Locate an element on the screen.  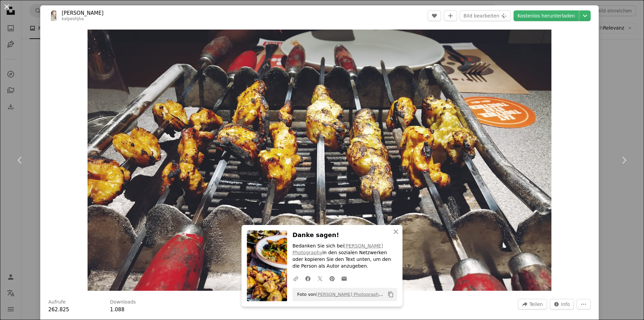
button: Statistiken zu diesem Bild is located at coordinates (562, 304).